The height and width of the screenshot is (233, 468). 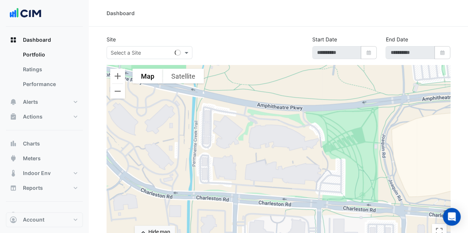 What do you see at coordinates (118, 91) in the screenshot?
I see `button: Zoom out` at bounding box center [118, 91].